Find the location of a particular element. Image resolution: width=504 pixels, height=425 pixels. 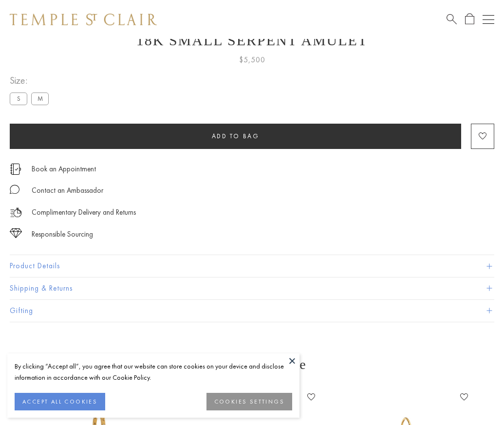

img: MessageIcon-01_2.svg is located at coordinates (14, 189).